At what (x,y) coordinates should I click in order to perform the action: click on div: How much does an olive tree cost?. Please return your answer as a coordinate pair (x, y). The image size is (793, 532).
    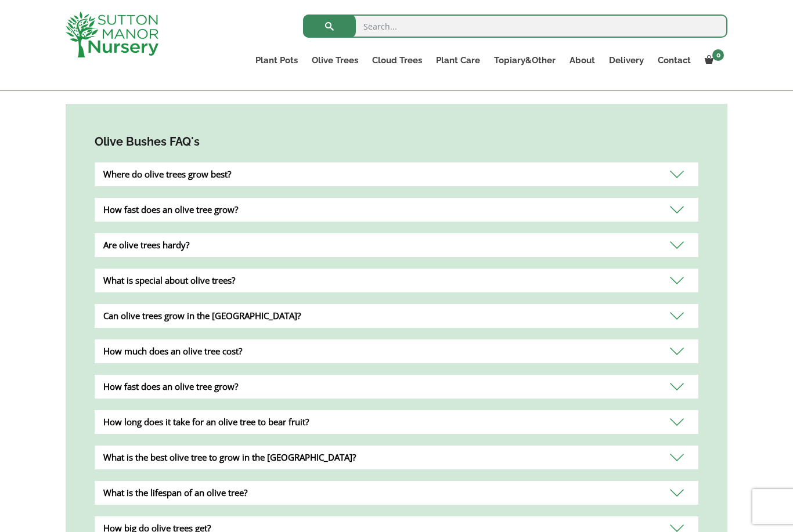
    Looking at the image, I should click on (396, 351).